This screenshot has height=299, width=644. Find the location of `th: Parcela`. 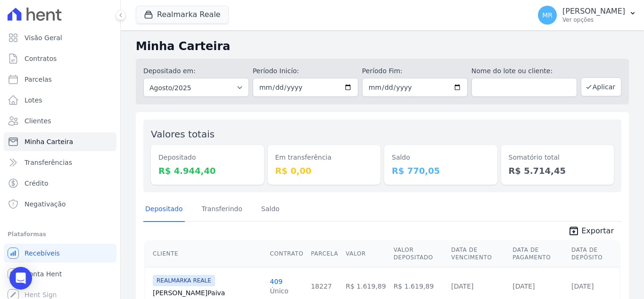

th: Parcela is located at coordinates (325, 253).